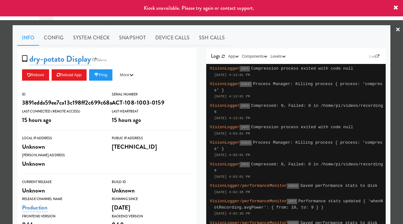 This screenshot has width=403, height=224. Describe the element at coordinates (152, 103) in the screenshot. I see `div: ACT-108-1003-0159` at that location.